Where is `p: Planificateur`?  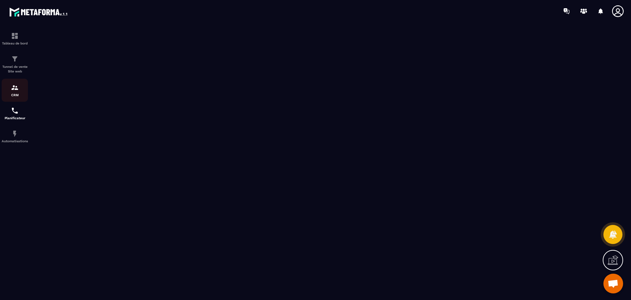
p: Planificateur is located at coordinates (15, 118).